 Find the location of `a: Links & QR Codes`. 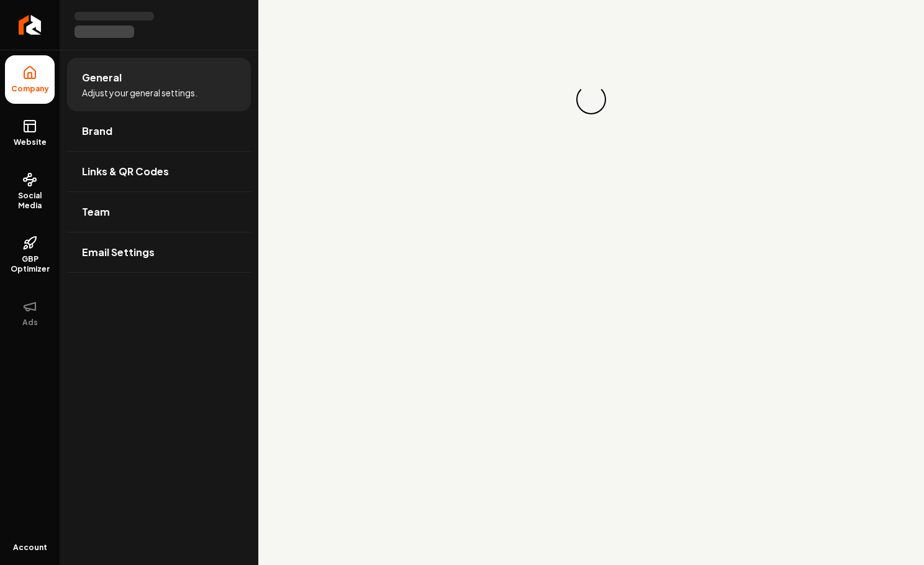

a: Links & QR Codes is located at coordinates (159, 171).